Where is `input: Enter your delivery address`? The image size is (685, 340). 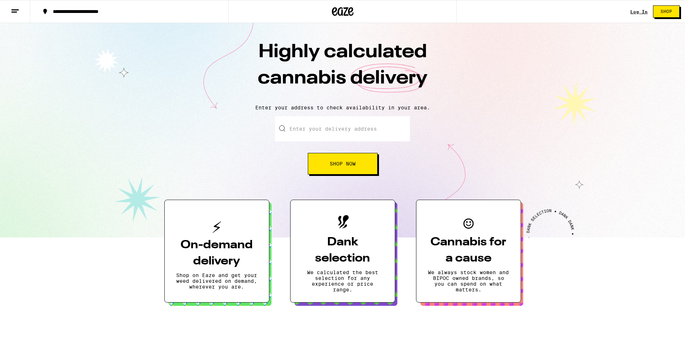 input: Enter your delivery address is located at coordinates (343, 129).